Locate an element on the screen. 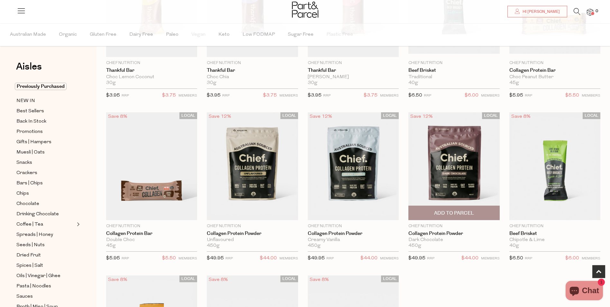  a: Beef Brisket is located at coordinates (454, 70).